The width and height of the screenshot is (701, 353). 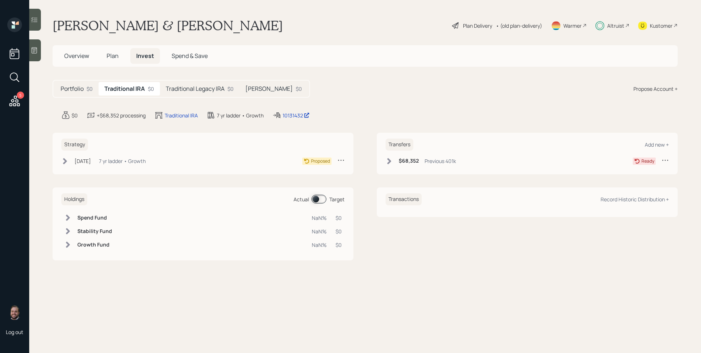 I want to click on div: Kustomer, so click(x=661, y=26).